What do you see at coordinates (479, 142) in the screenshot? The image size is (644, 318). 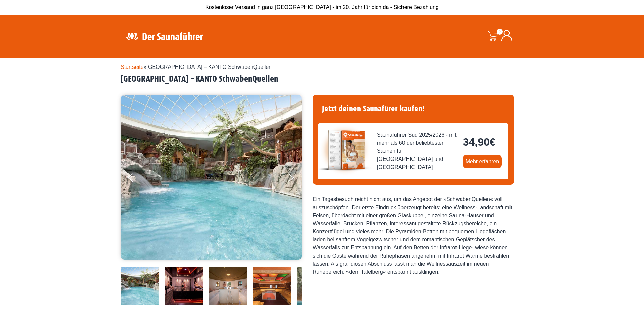 I see `bdi: 34,90` at bounding box center [479, 142].